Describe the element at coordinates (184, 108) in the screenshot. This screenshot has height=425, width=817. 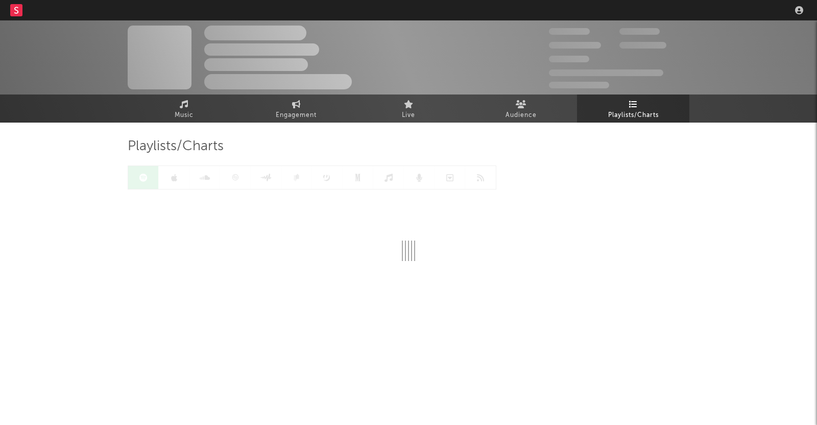
I see `a: Music` at that location.